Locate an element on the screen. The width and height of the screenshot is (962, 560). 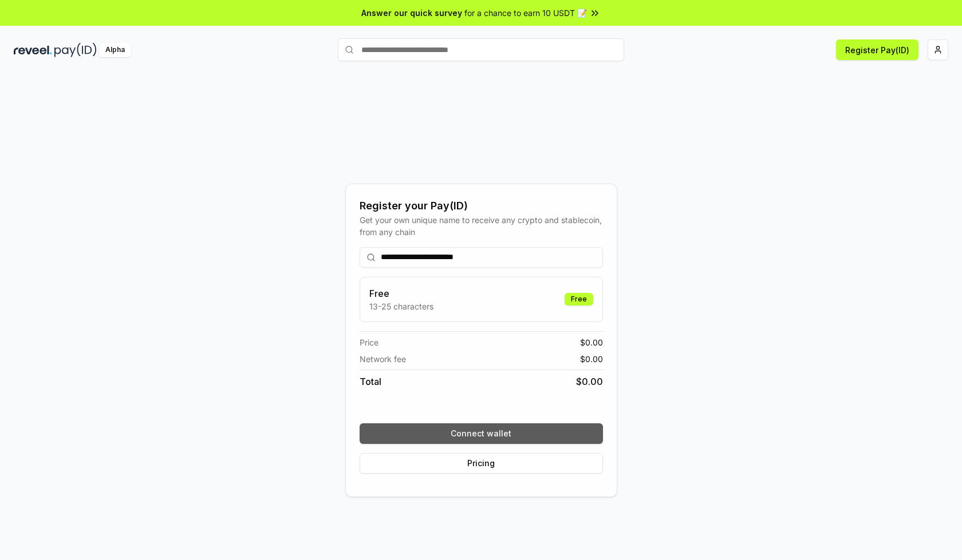
button: Connect wallet is located at coordinates (481, 434).